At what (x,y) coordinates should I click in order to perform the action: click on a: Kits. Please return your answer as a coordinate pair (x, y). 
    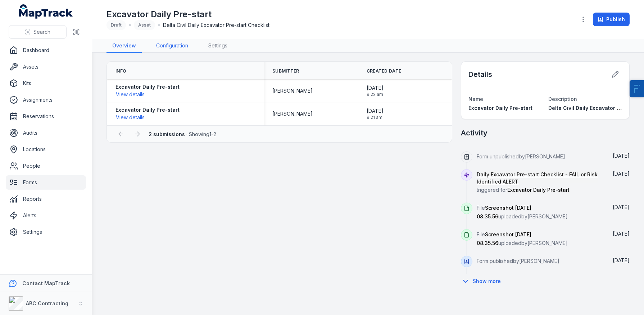
    Looking at the image, I should click on (46, 84).